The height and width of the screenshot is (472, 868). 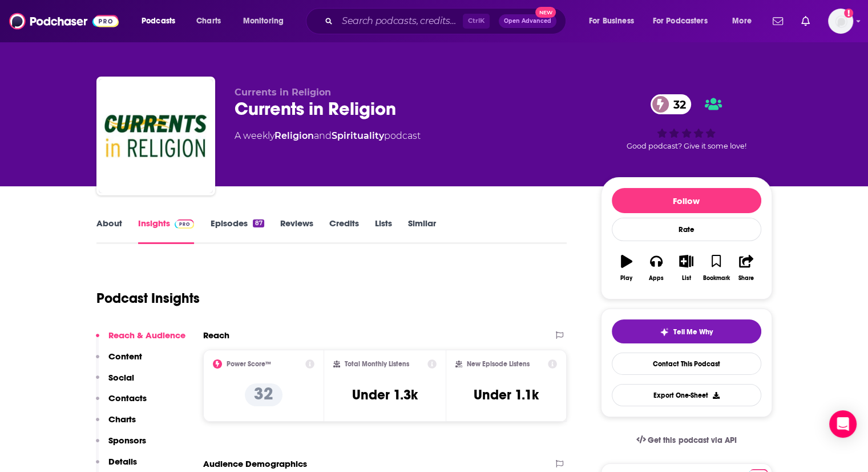 I want to click on p: Social, so click(x=121, y=377).